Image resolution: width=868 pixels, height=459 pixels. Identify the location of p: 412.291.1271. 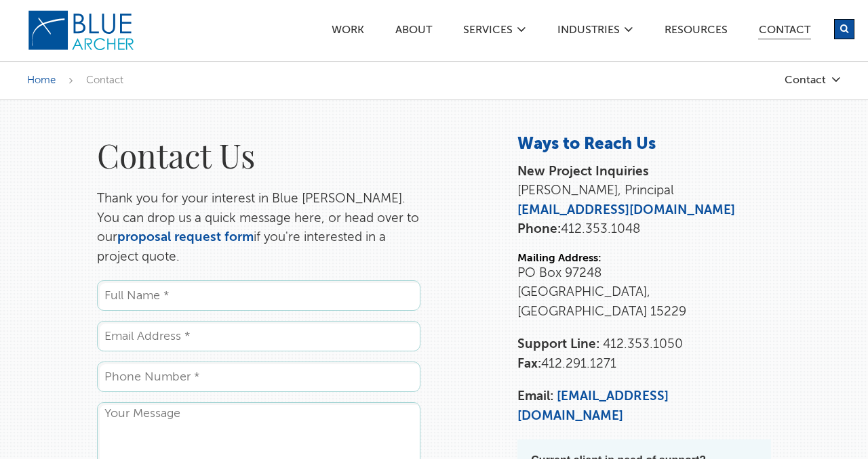
(643, 354).